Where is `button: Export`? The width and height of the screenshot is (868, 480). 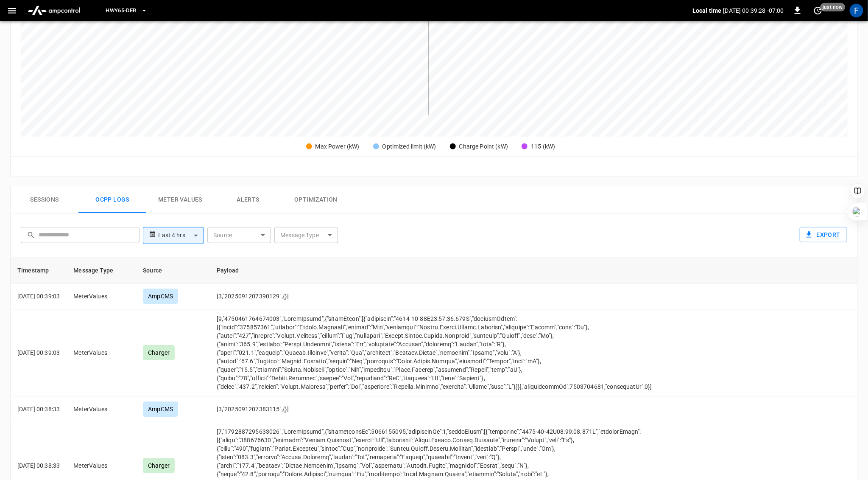 button: Export is located at coordinates (824, 235).